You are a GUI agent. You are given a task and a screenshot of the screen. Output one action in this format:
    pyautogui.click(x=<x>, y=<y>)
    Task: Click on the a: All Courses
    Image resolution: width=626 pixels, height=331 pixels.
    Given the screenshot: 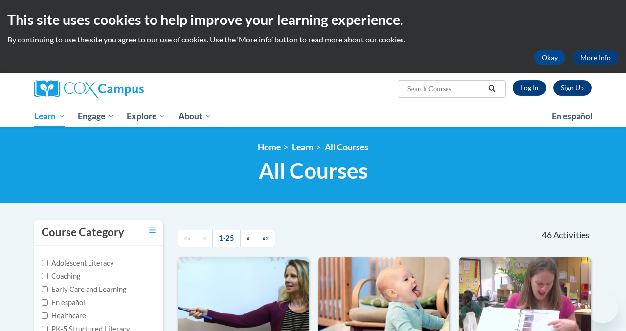 What is the action you would take?
    pyautogui.click(x=346, y=147)
    